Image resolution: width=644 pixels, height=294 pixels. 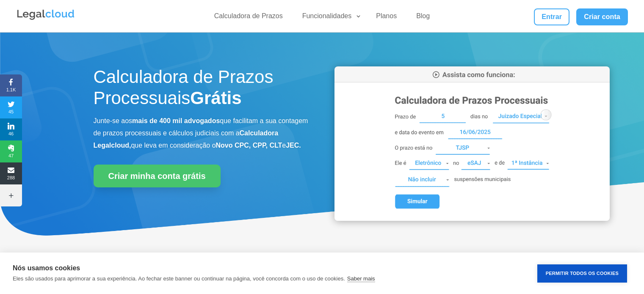 What do you see at coordinates (46, 268) in the screenshot?
I see `strong: Nós usamos cookies` at bounding box center [46, 268].